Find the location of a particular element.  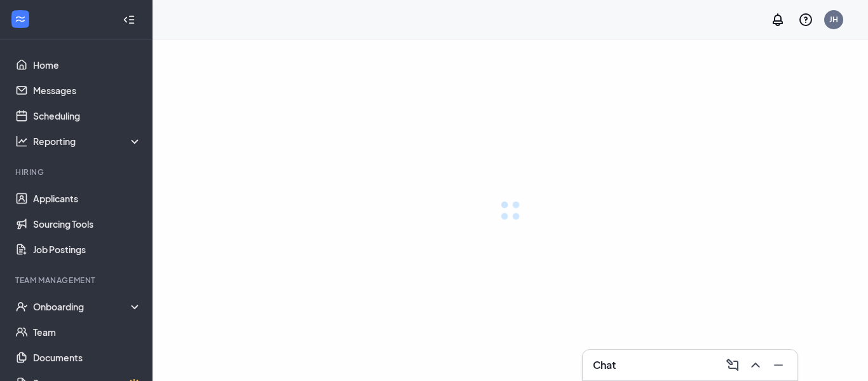

svg: WorkstreamLogo is located at coordinates (20, 19).